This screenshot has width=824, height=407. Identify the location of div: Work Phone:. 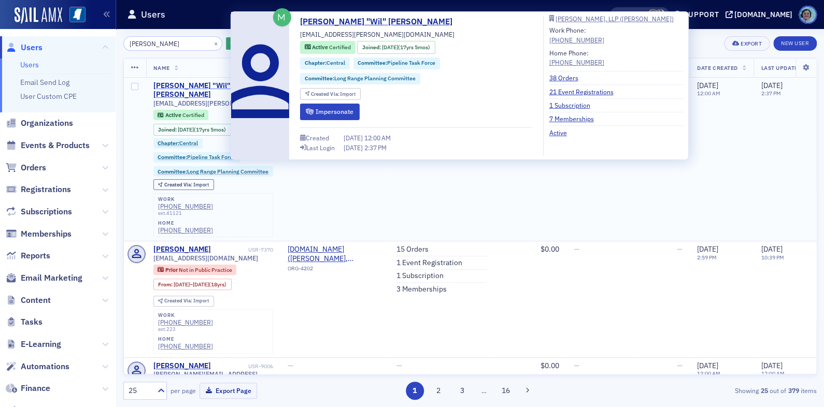
(576, 35).